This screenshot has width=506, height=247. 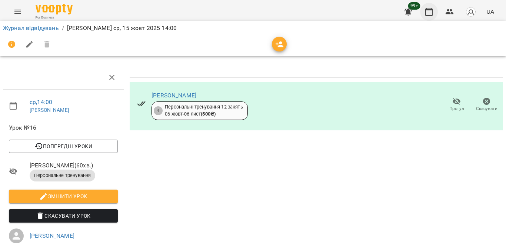 I want to click on button: UA, so click(x=490, y=11).